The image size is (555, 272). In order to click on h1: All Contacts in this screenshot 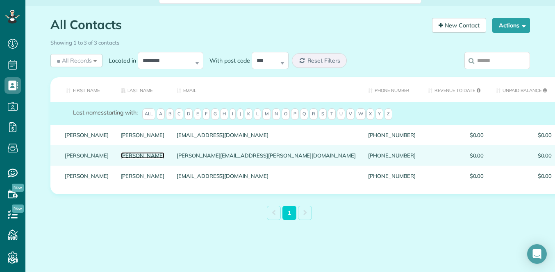, I will do `click(238, 25)`.